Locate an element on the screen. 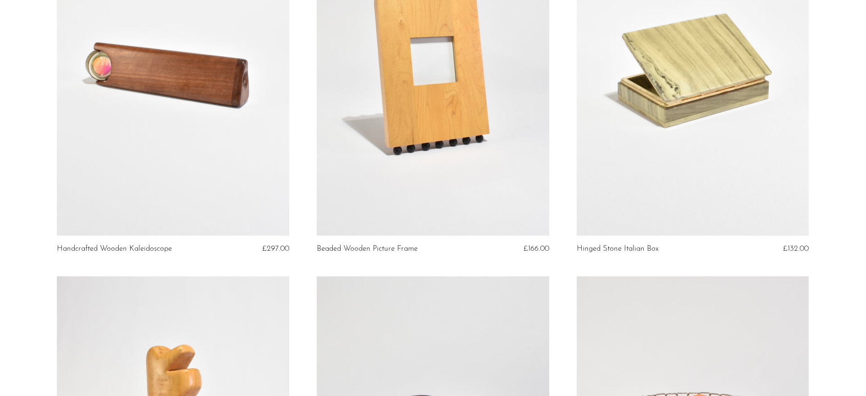  span: £132.00 is located at coordinates (796, 248).